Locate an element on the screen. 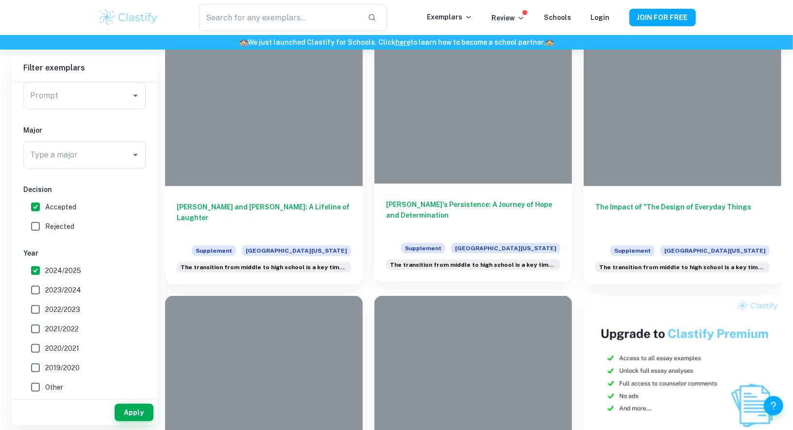  span: 2020/2021 is located at coordinates (62, 348).